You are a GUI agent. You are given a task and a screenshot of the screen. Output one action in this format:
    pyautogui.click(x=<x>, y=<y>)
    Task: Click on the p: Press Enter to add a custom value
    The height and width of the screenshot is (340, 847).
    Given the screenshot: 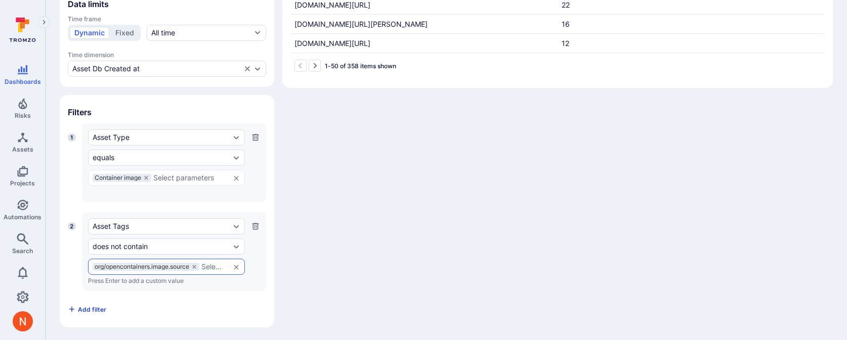 What is the action you would take?
    pyautogui.click(x=166, y=281)
    